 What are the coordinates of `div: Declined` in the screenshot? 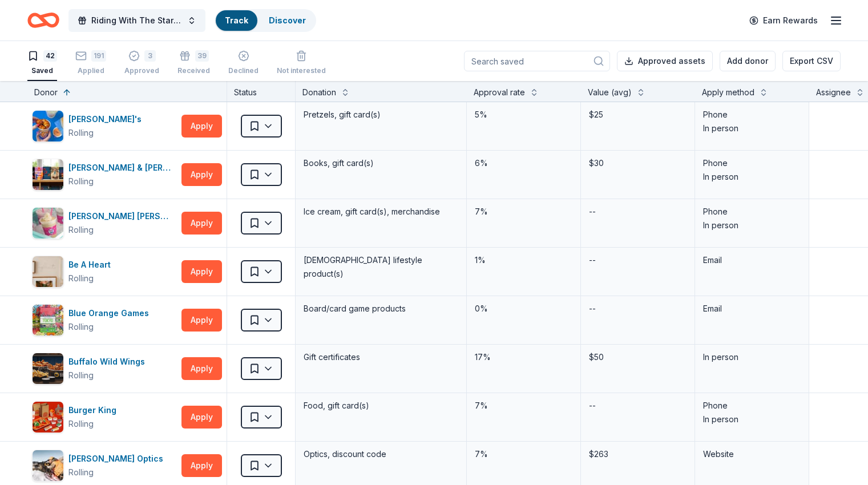 It's located at (243, 71).